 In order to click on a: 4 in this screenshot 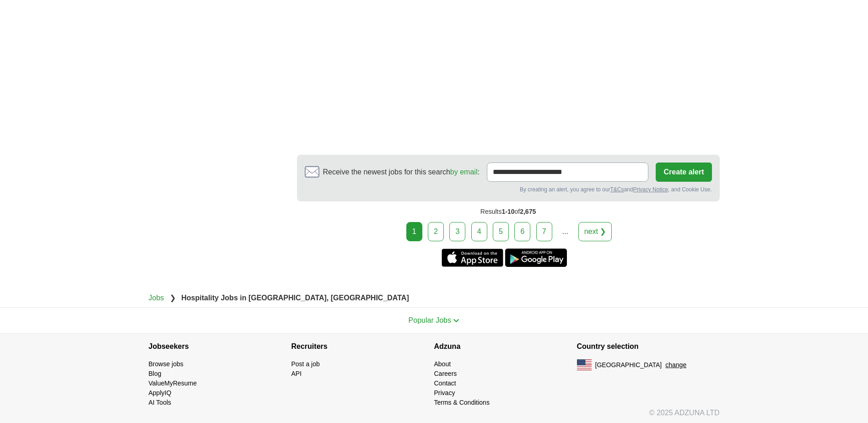, I will do `click(479, 232)`.